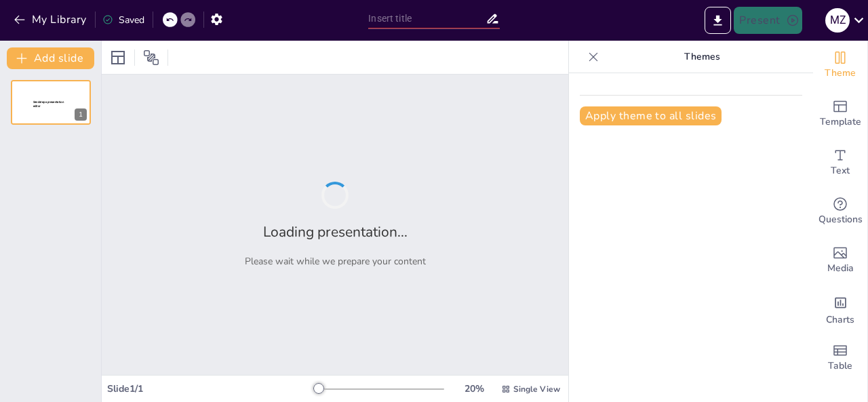 Image resolution: width=868 pixels, height=402 pixels. What do you see at coordinates (840, 261) in the screenshot?
I see `div: Add images, graphics, shapes or video` at bounding box center [840, 261].